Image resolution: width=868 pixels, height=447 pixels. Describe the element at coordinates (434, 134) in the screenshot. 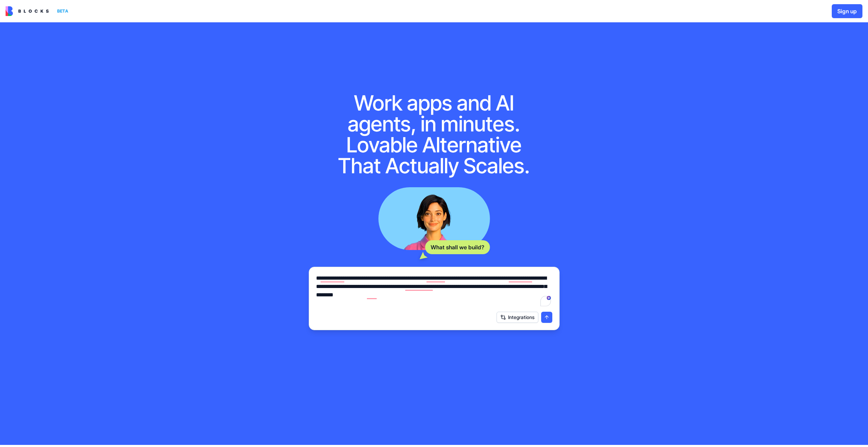

I see `h1: Work apps and AI agents, in minutes. Lovable Alternative That Actually Scales.` at that location.